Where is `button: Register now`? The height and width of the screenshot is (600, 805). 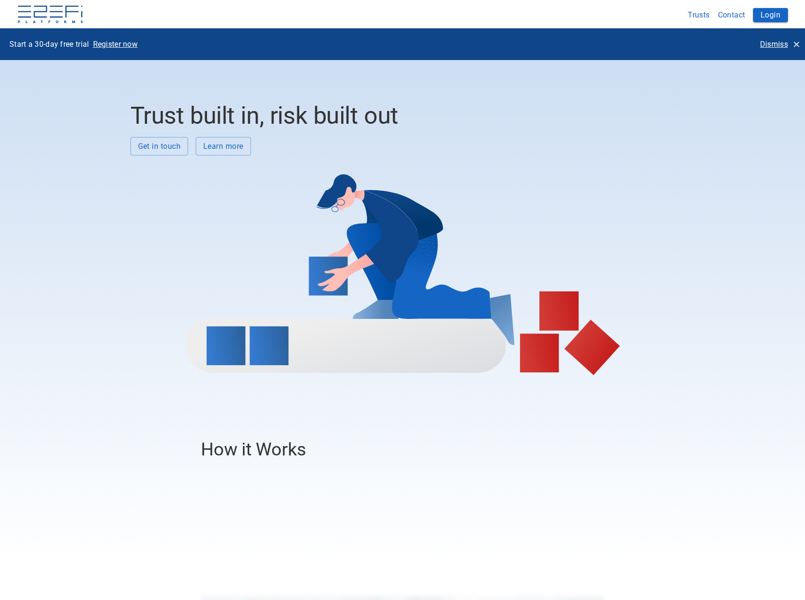 button: Register now is located at coordinates (115, 44).